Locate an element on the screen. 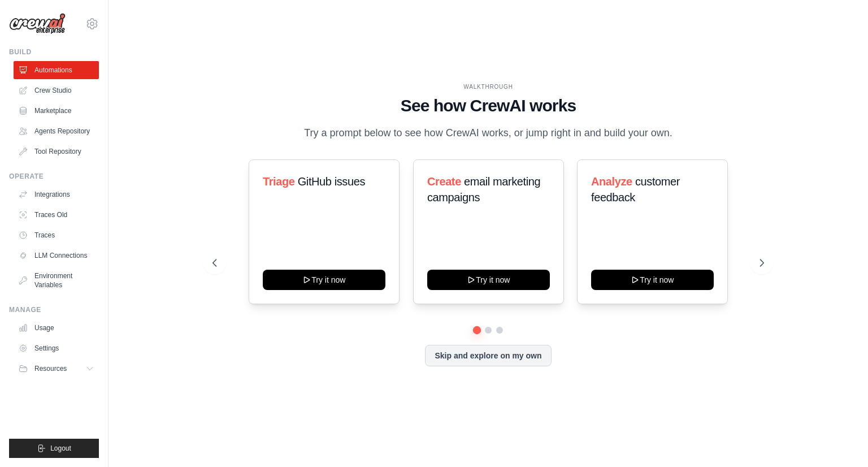  span: email marketing campaigns is located at coordinates (484, 189).